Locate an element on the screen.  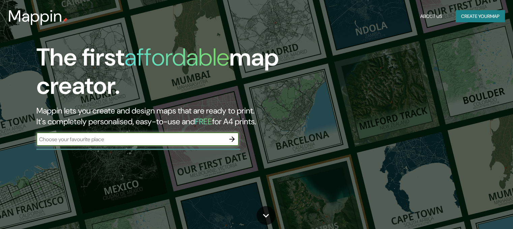
h2: Mappin lets you create and design maps that are ready to print. It's completely personalised, eas... is located at coordinates (164, 116).